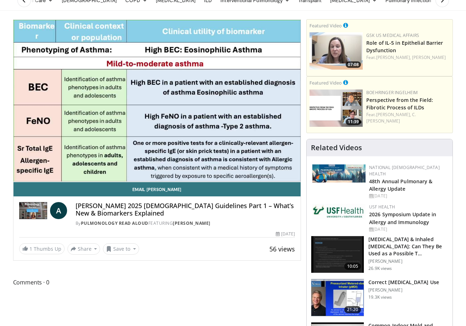 The height and width of the screenshot is (326, 466). What do you see at coordinates (336, 108) in the screenshot?
I see `a: 11:39` at bounding box center [336, 108].